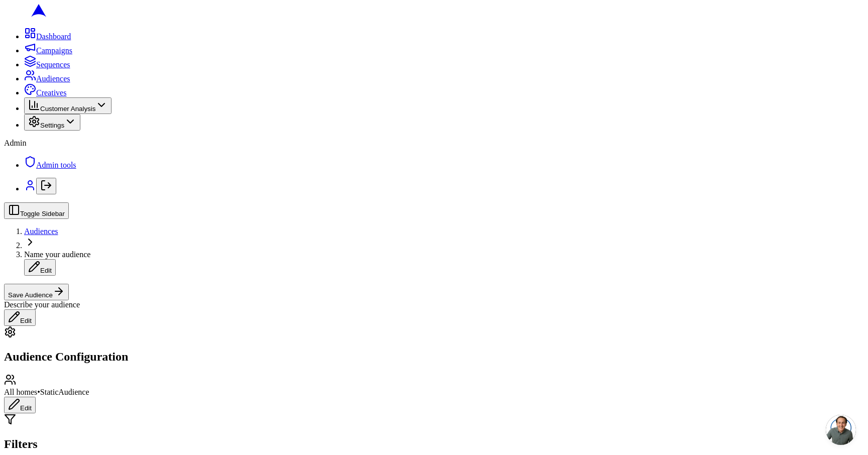 This screenshot has width=868, height=455. What do you see at coordinates (36, 211) in the screenshot?
I see `button: Toggle Sidebar` at bounding box center [36, 211].